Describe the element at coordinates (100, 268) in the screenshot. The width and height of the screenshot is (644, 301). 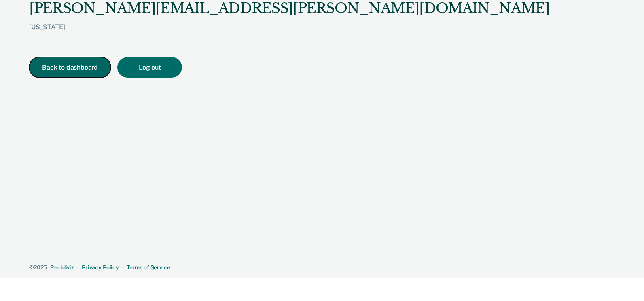
I see `a: Privacy Policy` at that location.